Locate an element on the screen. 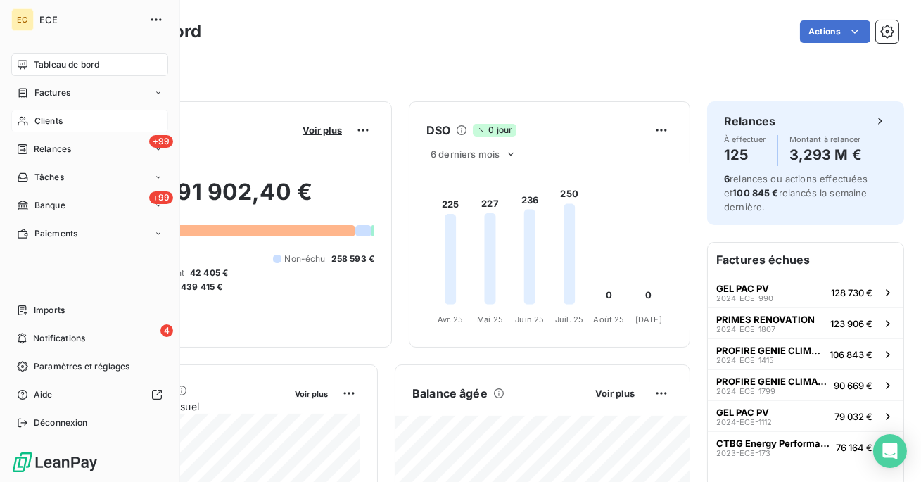 The image size is (921, 482). span: Banque is located at coordinates (50, 205).